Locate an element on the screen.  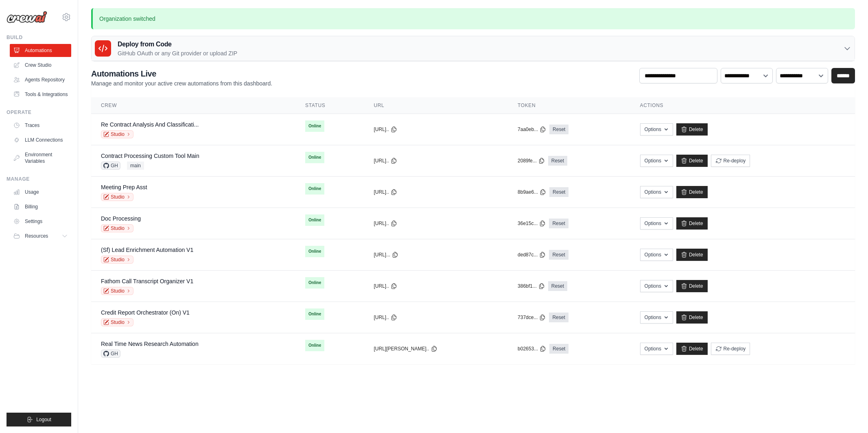
a: Environment Variables is located at coordinates (40, 158).